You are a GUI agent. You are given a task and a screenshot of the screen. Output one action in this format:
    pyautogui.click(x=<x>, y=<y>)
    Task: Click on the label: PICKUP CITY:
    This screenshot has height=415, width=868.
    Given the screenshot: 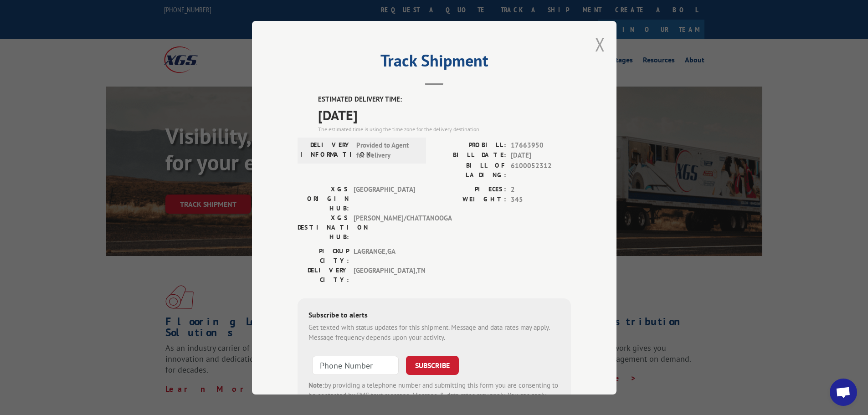 What is the action you would take?
    pyautogui.click(x=323, y=255)
    